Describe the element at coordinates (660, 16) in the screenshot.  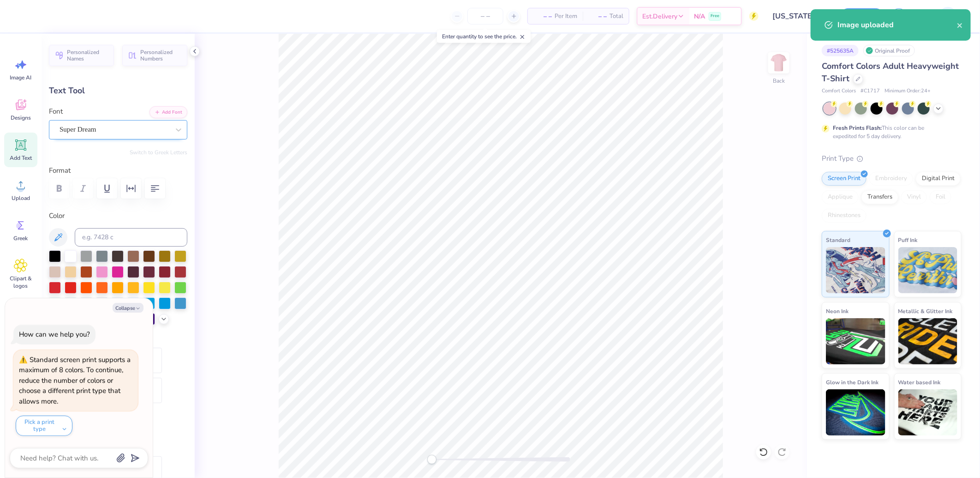
I see `span: Est. Delivery` at that location.